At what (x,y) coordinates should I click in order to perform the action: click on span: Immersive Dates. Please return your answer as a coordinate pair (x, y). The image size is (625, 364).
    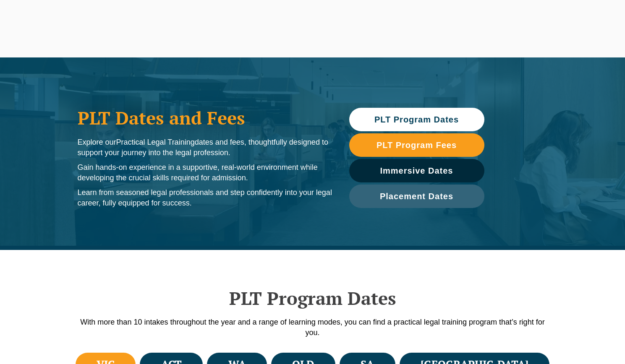
    Looking at the image, I should click on (417, 171).